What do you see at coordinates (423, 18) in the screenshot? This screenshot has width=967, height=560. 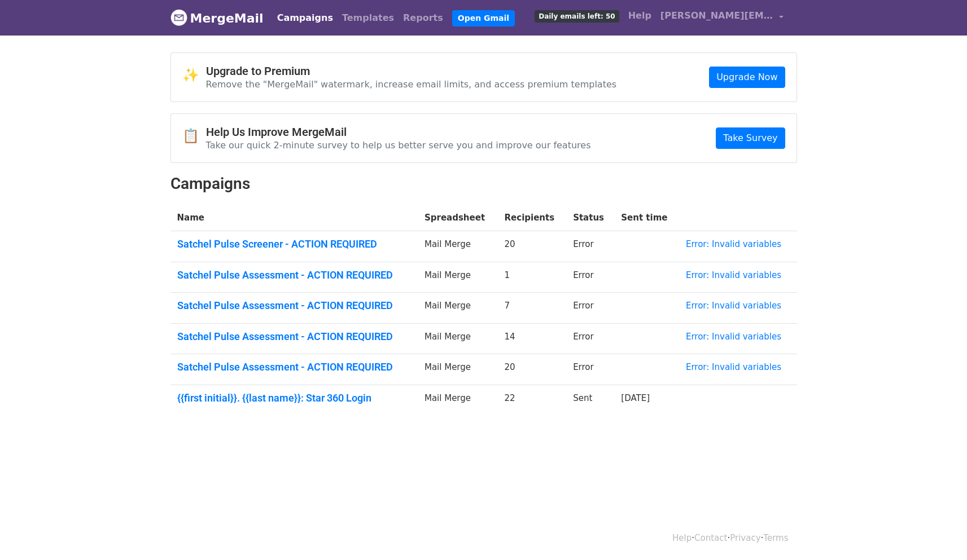 I see `a: Reports` at bounding box center [423, 18].